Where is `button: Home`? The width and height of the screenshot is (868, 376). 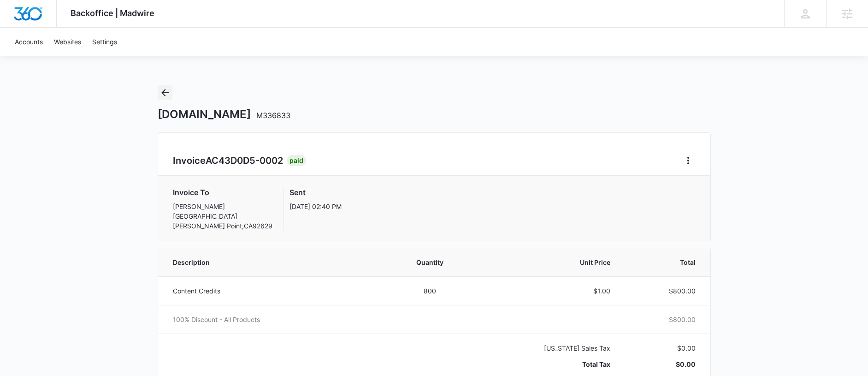 button: Home is located at coordinates (688, 160).